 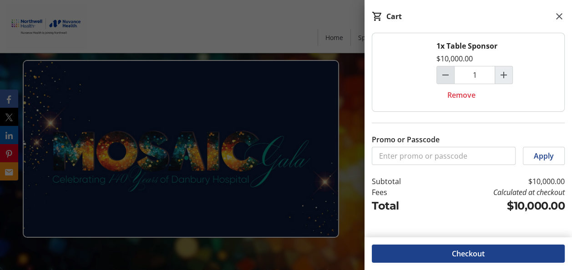 I want to click on input: Enter promo or passcode, so click(x=444, y=156).